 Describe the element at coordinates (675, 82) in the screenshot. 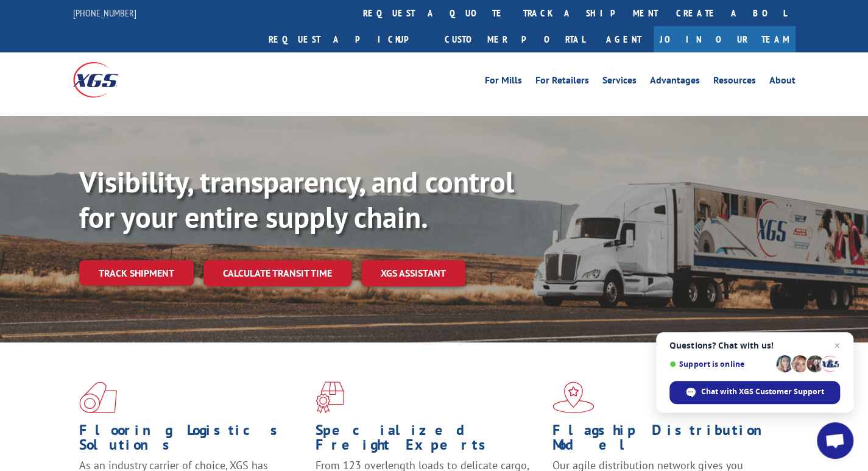

I see `a: Advantages` at that location.